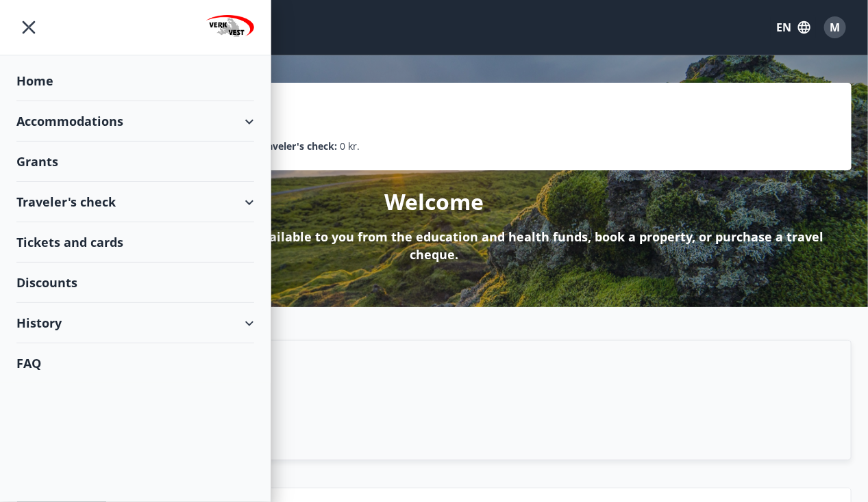  What do you see at coordinates (433, 202) in the screenshot?
I see `p: Welcome` at bounding box center [433, 202].